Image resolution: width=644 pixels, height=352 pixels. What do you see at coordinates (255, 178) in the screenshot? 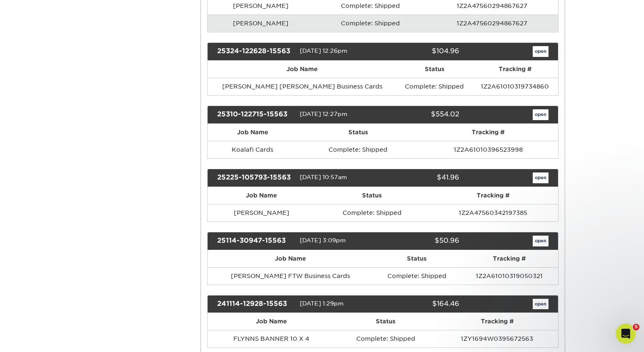
I see `div: 25225-105793-15563` at bounding box center [255, 178].